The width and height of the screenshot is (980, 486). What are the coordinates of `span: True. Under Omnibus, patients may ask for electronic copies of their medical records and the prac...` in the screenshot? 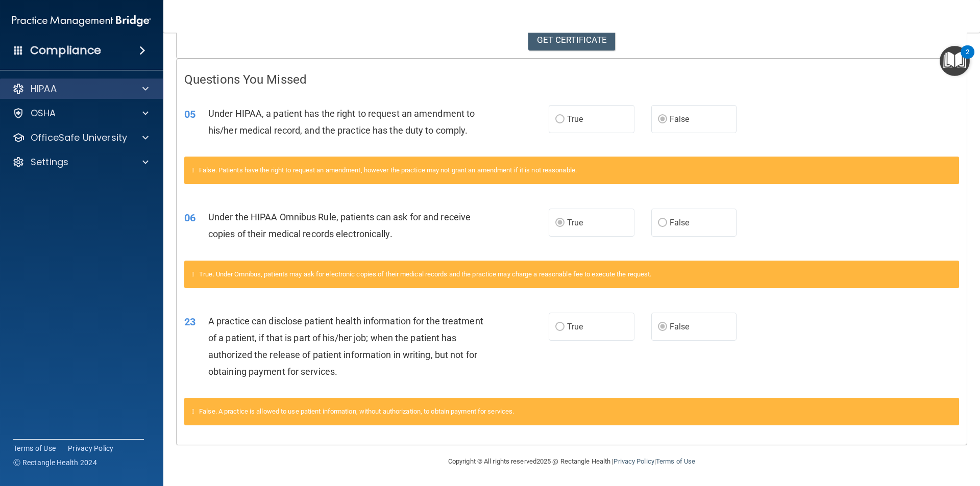 It's located at (425, 274).